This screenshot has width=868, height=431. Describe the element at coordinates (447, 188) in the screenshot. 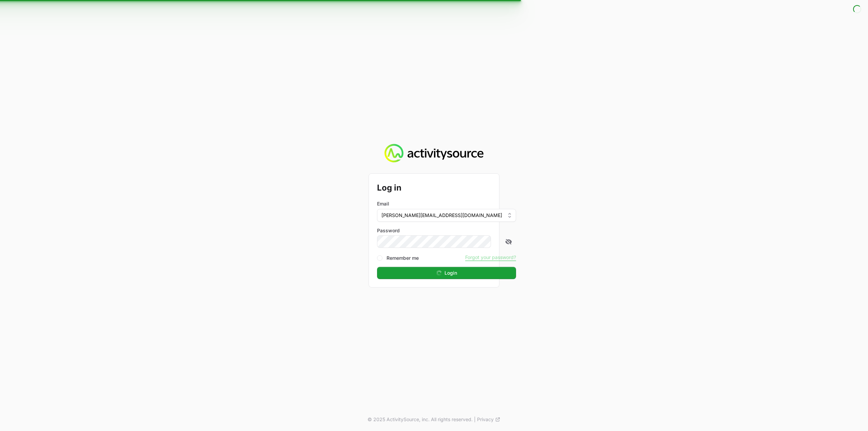

I see `h2: Log in` at that location.